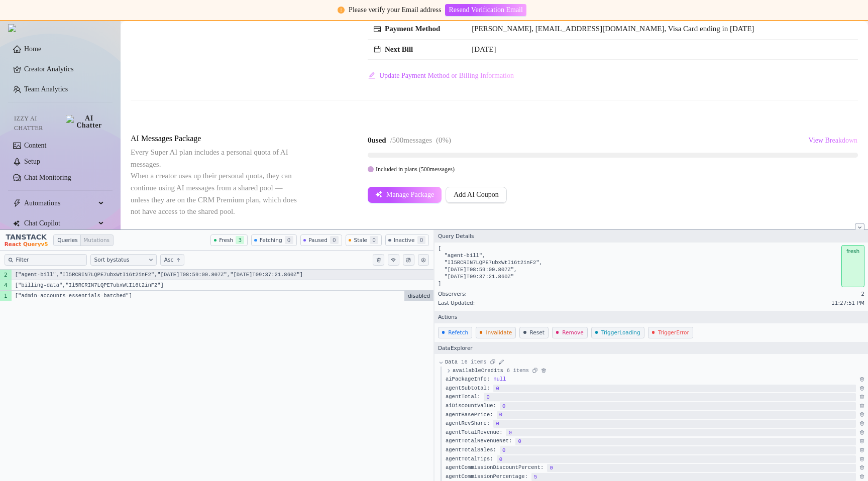  Describe the element at coordinates (208, 296) in the screenshot. I see `code: ["admin-accounts-essentials-batched"]` at that location.